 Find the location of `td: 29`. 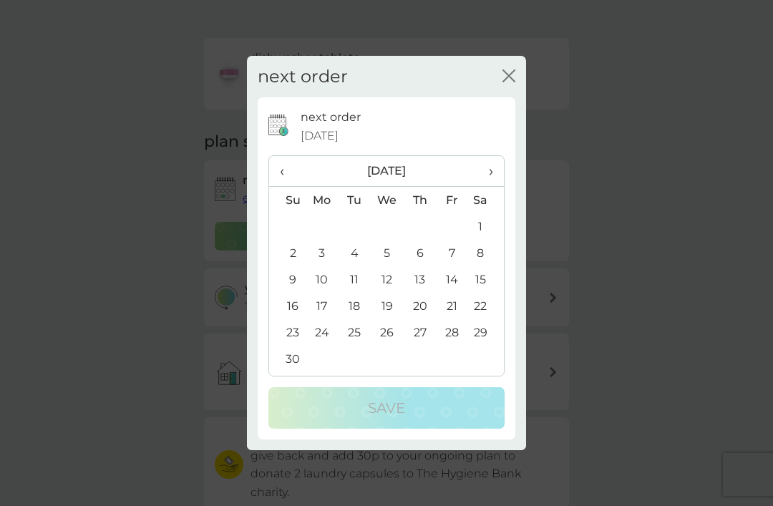

td: 29 is located at coordinates (486, 332).